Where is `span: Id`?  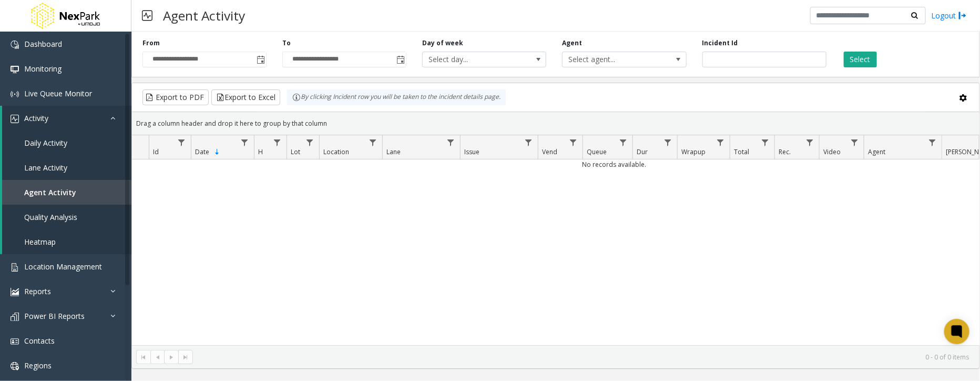
span: Id is located at coordinates (156, 152).